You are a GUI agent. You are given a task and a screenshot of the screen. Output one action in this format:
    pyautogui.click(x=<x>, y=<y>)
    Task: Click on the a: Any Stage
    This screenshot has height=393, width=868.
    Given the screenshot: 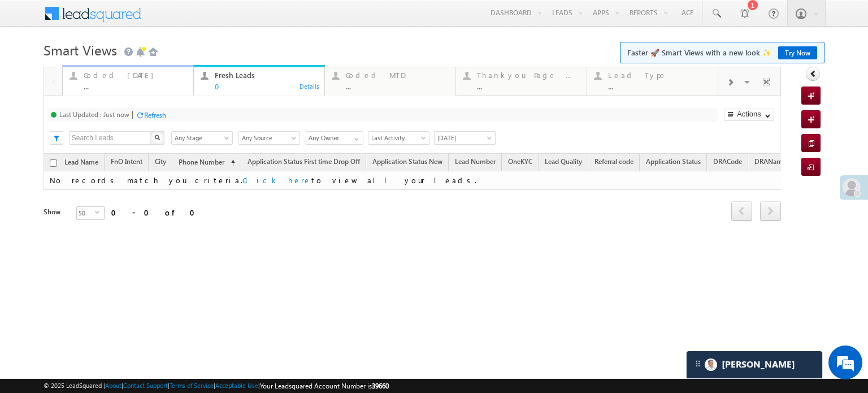 What is the action you would take?
    pyautogui.click(x=202, y=138)
    